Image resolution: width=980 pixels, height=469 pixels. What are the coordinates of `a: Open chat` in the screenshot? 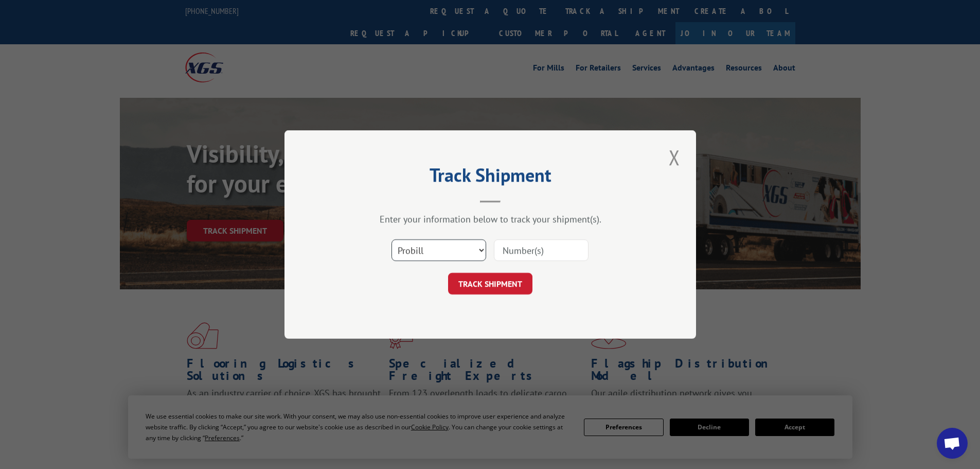 It's located at (952, 443).